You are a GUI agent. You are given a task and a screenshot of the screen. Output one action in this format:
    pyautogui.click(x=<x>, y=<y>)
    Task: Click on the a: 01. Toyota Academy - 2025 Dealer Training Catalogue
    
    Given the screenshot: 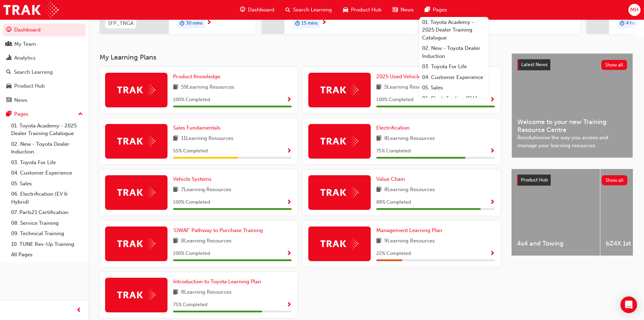 What is the action you would take?
    pyautogui.click(x=47, y=129)
    